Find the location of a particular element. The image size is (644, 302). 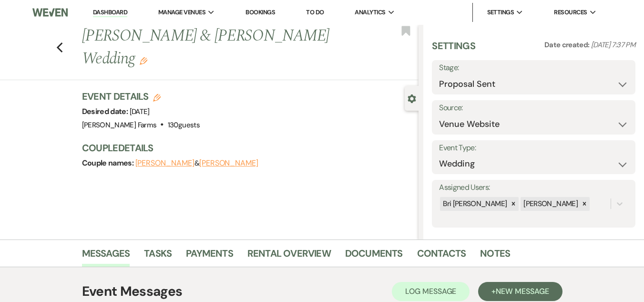

a: Bookings is located at coordinates (260, 12).